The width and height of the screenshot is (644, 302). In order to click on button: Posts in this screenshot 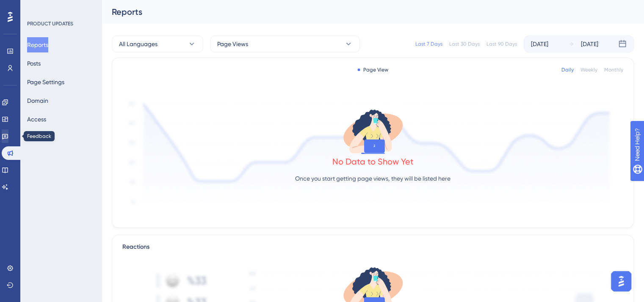, I will do `click(34, 64)`.